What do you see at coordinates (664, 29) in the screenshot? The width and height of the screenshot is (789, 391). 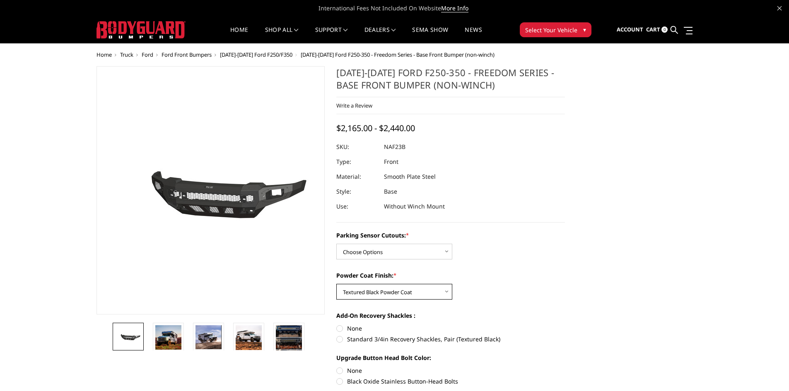 I see `span: 0` at bounding box center [664, 29].